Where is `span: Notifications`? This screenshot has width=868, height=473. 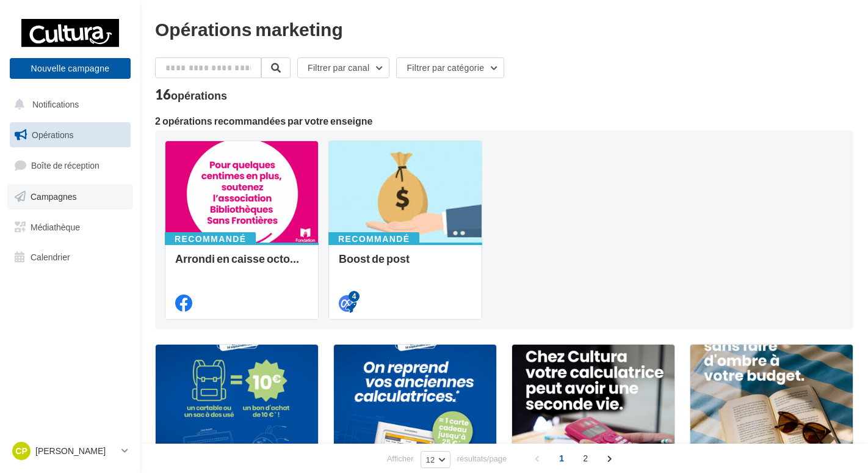
span: Notifications is located at coordinates (56, 104).